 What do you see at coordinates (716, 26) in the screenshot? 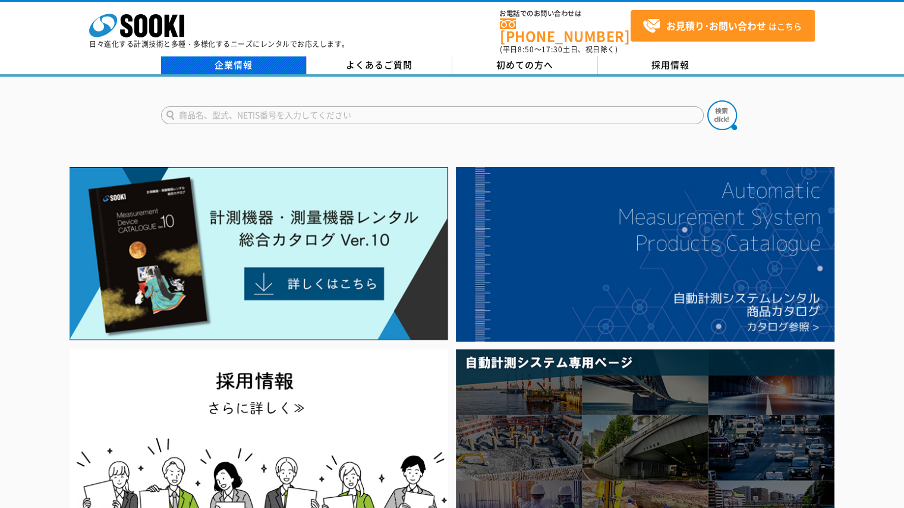
I see `strong: お見積り･お問い合わせ` at bounding box center [716, 26].